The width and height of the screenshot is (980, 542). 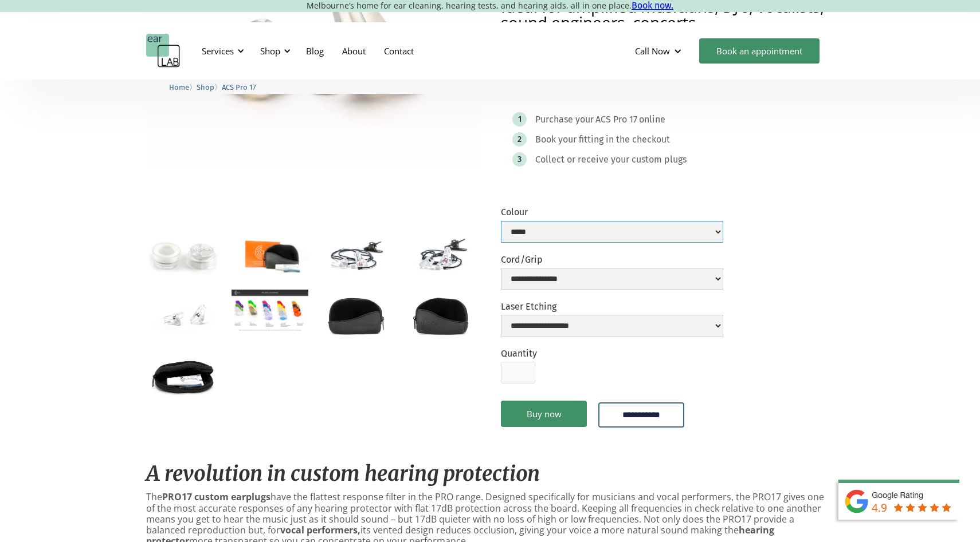 I want to click on a: Blog, so click(x=315, y=51).